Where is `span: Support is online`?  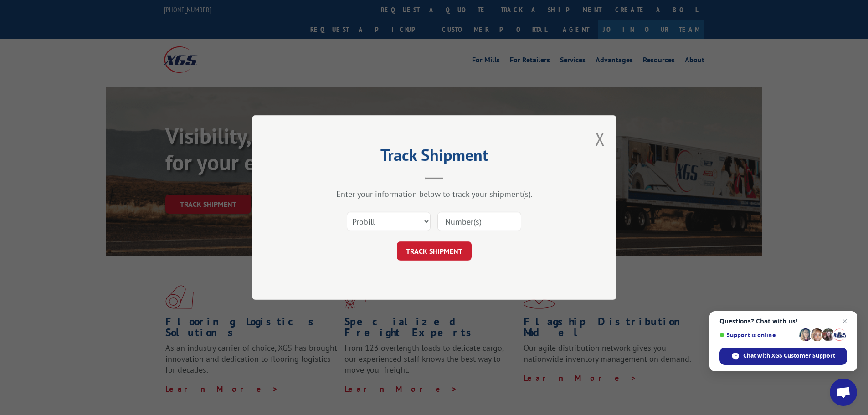
span: Support is online is located at coordinates (758, 335).